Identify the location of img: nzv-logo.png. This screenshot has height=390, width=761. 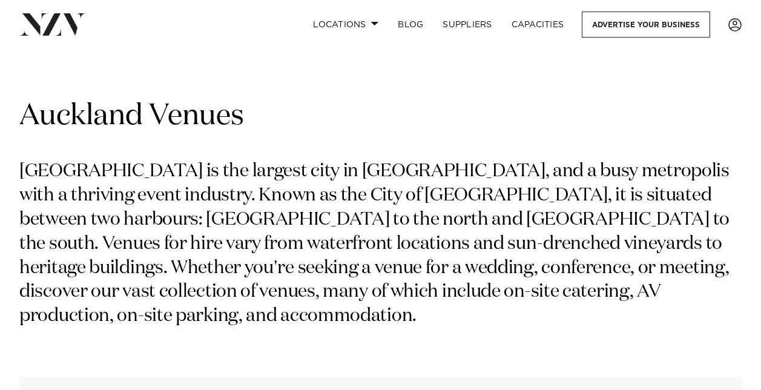
(52, 24).